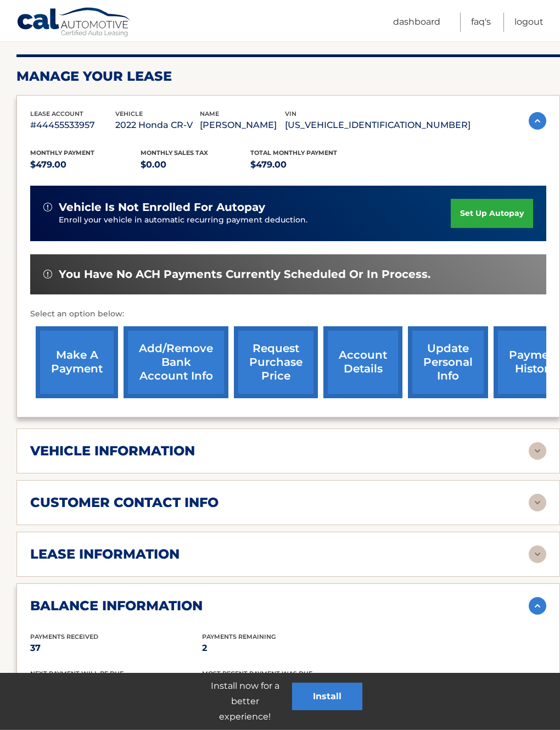 The height and width of the screenshot is (730, 560). Describe the element at coordinates (72, 125) in the screenshot. I see `p: #44455533957` at that location.